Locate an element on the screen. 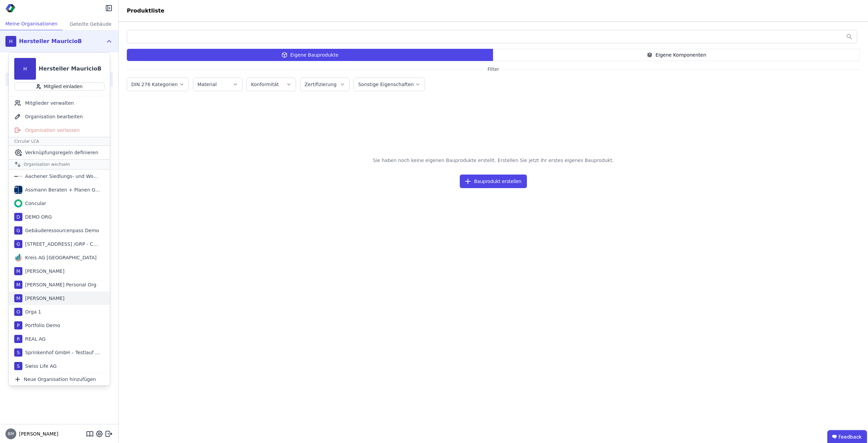  button: Sonstige Eigenschaften is located at coordinates (389, 84).